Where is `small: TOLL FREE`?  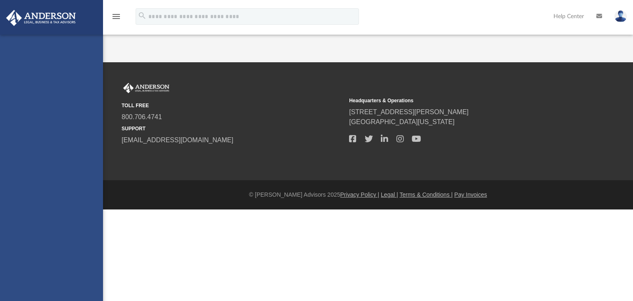
small: TOLL FREE is located at coordinates (232, 105).